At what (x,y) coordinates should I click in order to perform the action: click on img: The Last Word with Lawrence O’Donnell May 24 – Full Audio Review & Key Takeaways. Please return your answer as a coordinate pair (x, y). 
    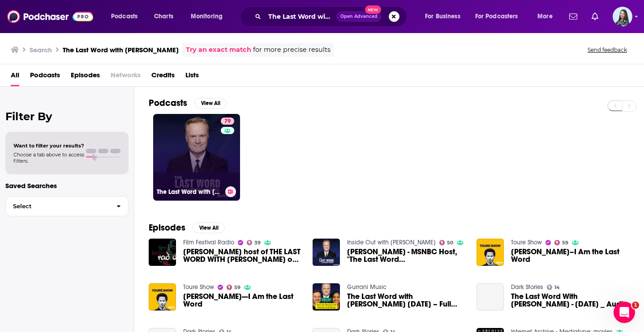
    Looking at the image, I should click on (326, 297).